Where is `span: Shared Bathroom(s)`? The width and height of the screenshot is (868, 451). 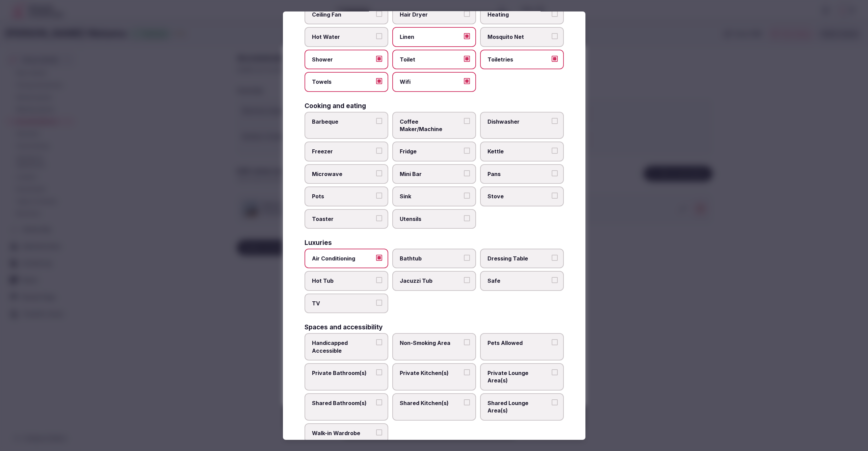 span: Shared Bathroom(s) is located at coordinates (343, 403).